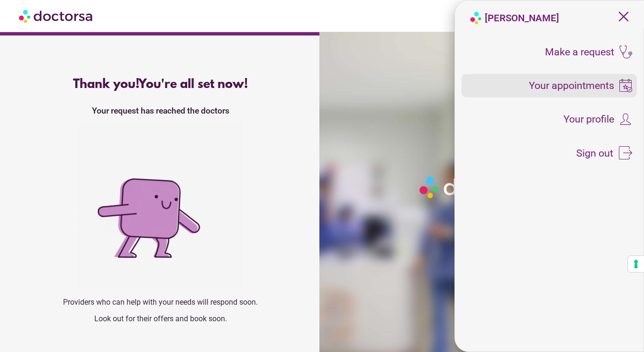 The height and width of the screenshot is (352, 644). What do you see at coordinates (193, 85) in the screenshot?
I see `span: You're all set now!` at bounding box center [193, 85].